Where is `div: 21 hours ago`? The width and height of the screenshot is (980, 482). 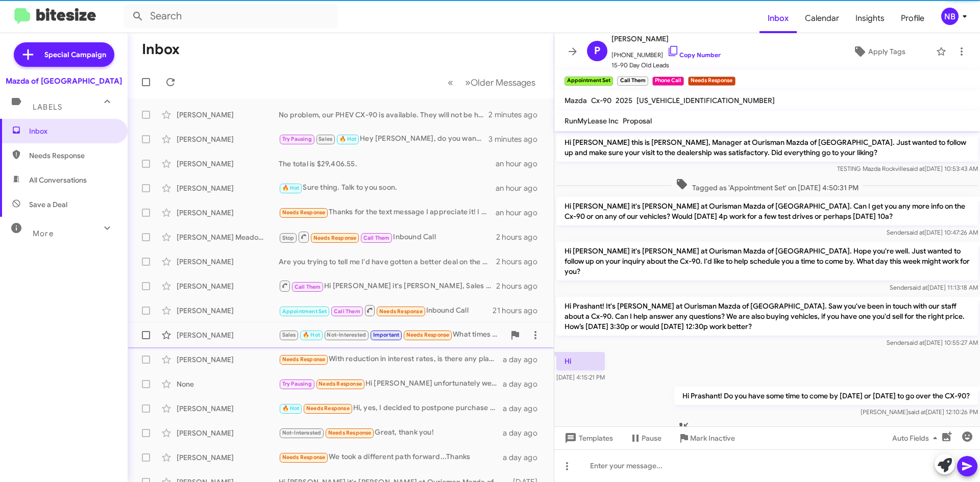
div: 21 hours ago is located at coordinates (519, 311).